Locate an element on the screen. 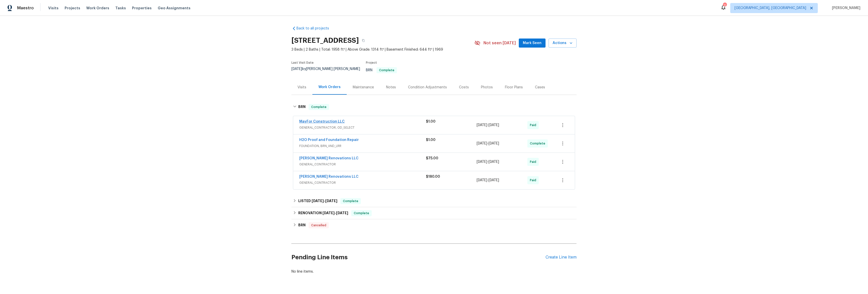  span: $180.00 is located at coordinates (433, 177).